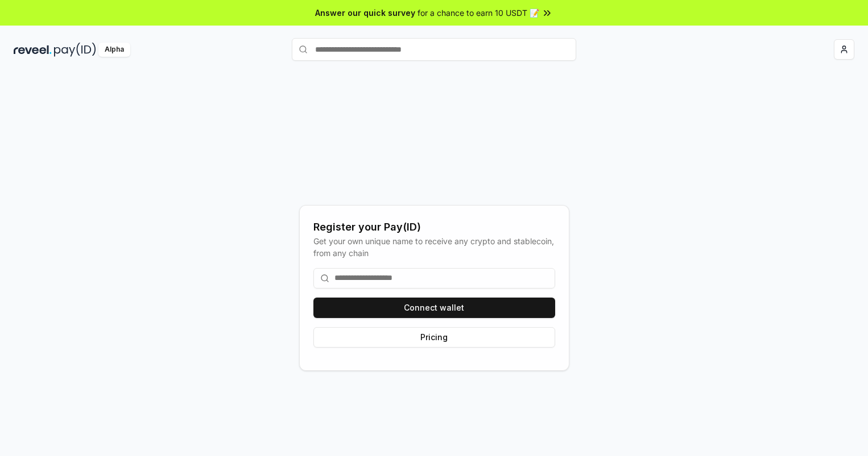 The height and width of the screenshot is (456, 868). I want to click on button: Connect wallet, so click(434, 308).